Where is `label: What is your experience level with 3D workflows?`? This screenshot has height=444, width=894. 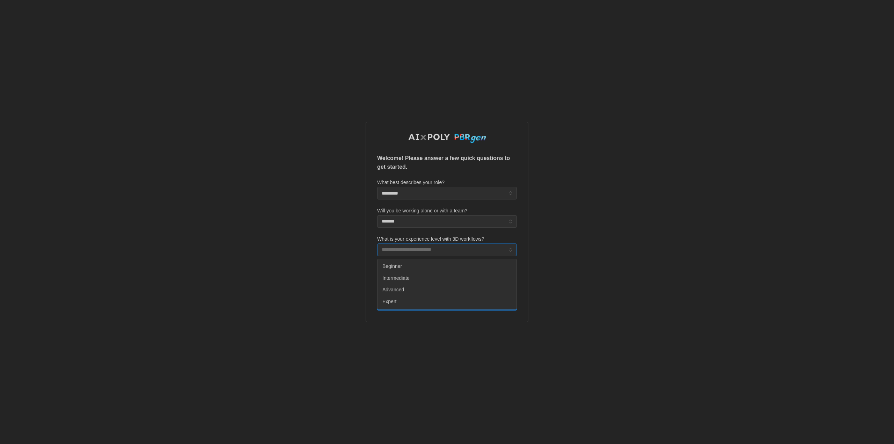 label: What is your experience level with 3D workflows? is located at coordinates (431, 239).